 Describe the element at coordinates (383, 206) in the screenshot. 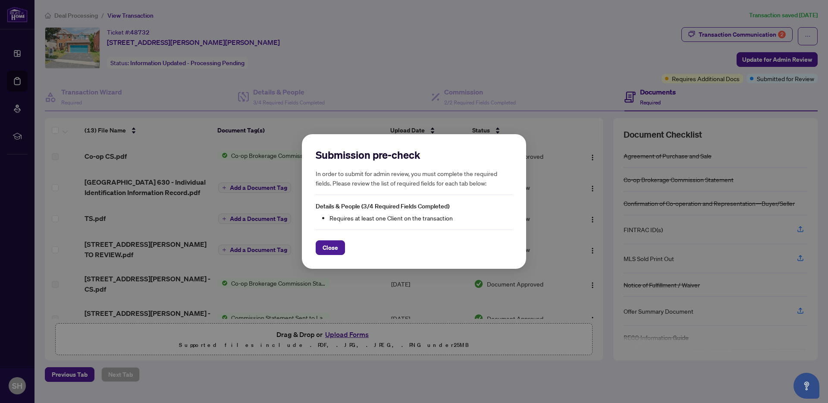

I see `span: Details & People (3/4 Required Fields Completed)` at that location.